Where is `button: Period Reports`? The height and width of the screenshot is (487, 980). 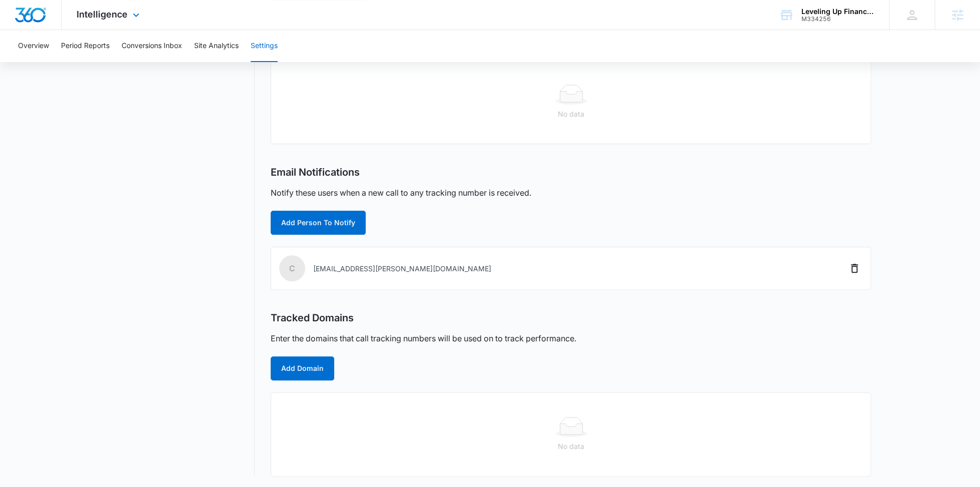
button: Period Reports is located at coordinates (85, 46).